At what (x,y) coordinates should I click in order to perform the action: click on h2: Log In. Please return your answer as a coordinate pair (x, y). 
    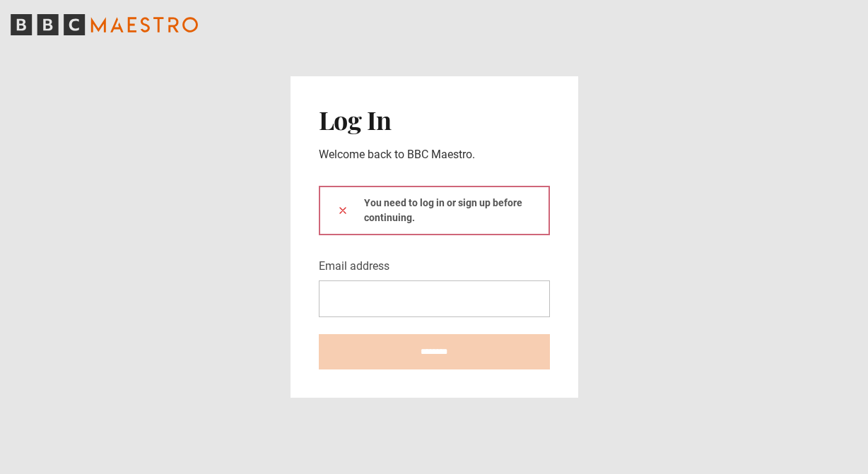
    Looking at the image, I should click on (434, 119).